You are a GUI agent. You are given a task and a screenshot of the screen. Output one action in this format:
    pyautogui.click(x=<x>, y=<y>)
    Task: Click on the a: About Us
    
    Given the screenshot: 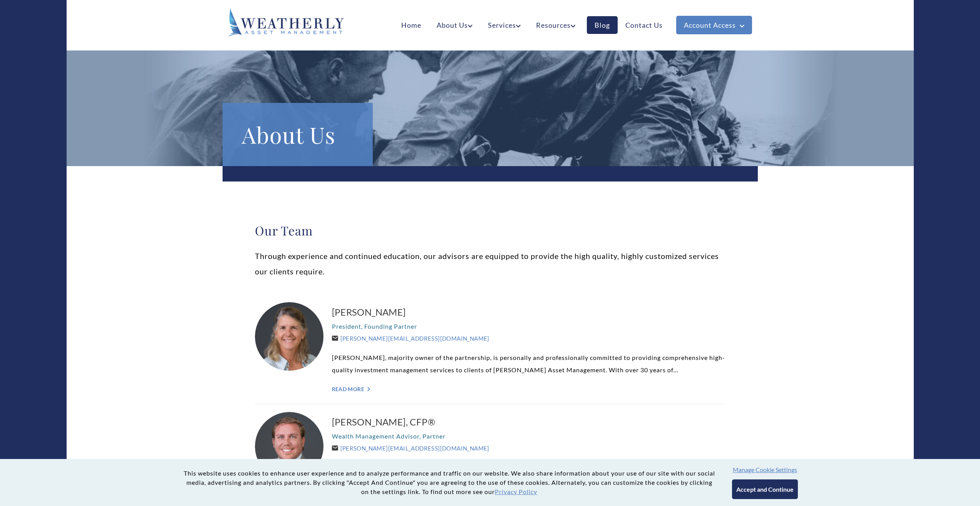 What is the action you would take?
    pyautogui.click(x=454, y=25)
    